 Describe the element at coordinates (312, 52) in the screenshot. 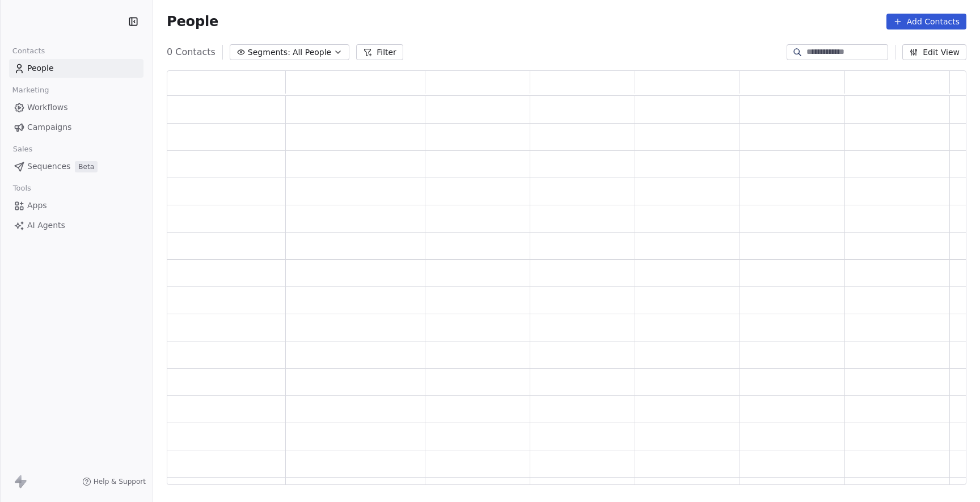

I see `span: All People` at that location.